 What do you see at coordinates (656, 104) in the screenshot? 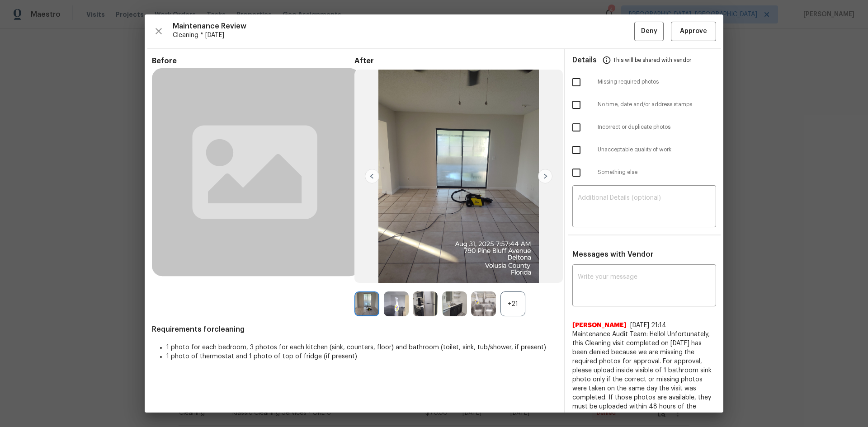
I see `span: No time, date and/or address stamps` at bounding box center [656, 104].